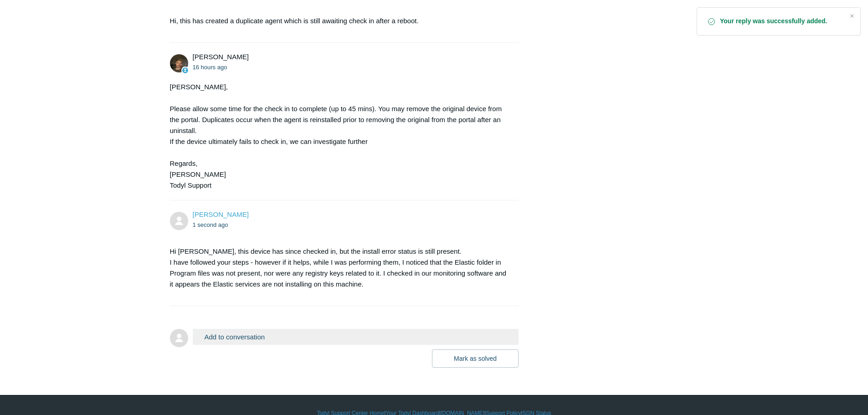 Image resolution: width=868 pixels, height=415 pixels. I want to click on time: 09/16/2025, 16:35, so click(210, 67).